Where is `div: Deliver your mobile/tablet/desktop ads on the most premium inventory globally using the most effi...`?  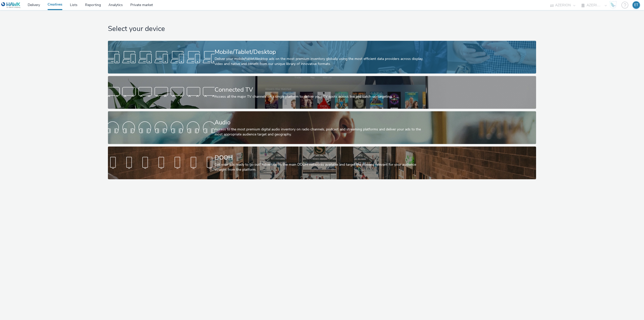
div: Deliver your mobile/tablet/desktop ads on the most premium inventory globally using the most effi... is located at coordinates (321, 61).